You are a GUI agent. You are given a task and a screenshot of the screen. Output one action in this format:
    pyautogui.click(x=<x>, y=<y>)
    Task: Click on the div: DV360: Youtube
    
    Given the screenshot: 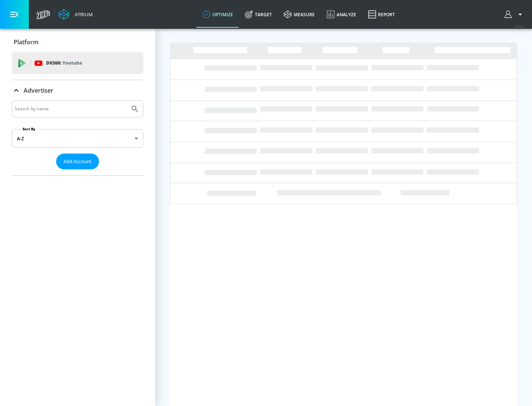 What is the action you would take?
    pyautogui.click(x=78, y=63)
    